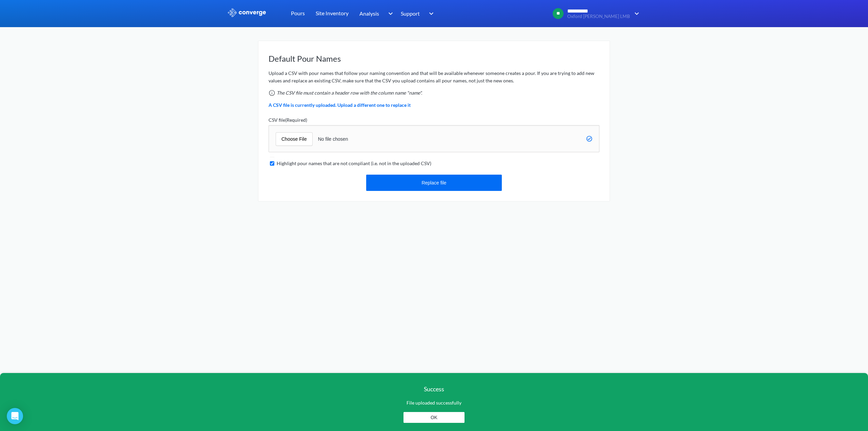  What do you see at coordinates (434, 139) in the screenshot?
I see `input: Upload CSV` at bounding box center [434, 139].